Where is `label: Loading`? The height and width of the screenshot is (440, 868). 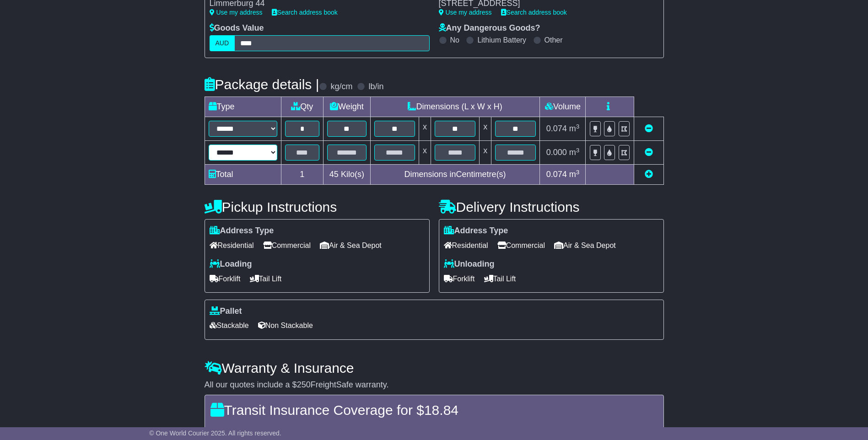 label: Loading is located at coordinates (231, 264).